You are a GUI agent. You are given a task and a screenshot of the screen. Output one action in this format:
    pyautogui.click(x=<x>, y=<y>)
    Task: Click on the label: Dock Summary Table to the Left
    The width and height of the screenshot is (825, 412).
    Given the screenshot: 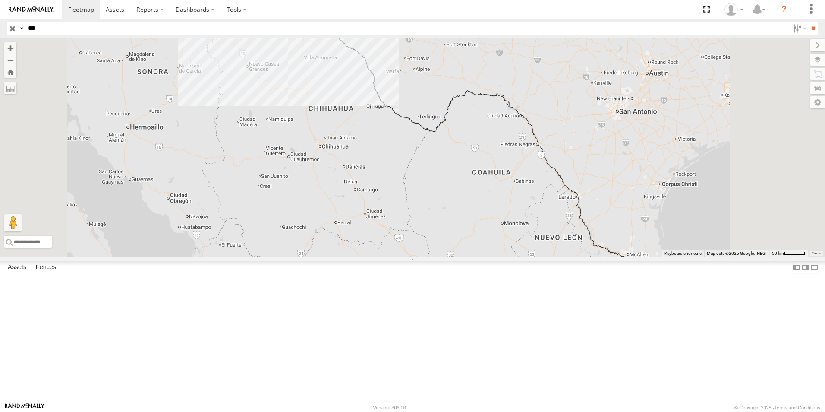 What is the action you would take?
    pyautogui.click(x=797, y=267)
    